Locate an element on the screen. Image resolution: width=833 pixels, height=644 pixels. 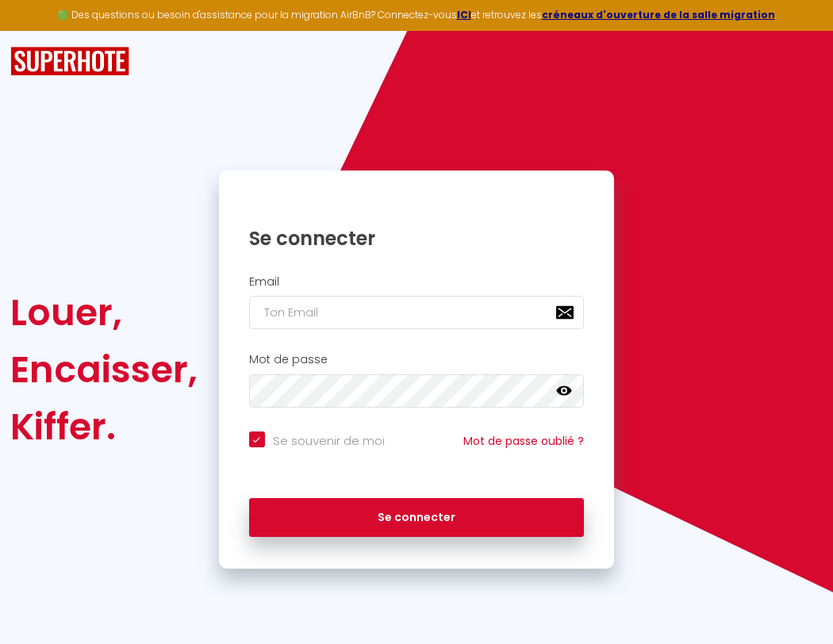
div: Kiffer. is located at coordinates (104, 427).